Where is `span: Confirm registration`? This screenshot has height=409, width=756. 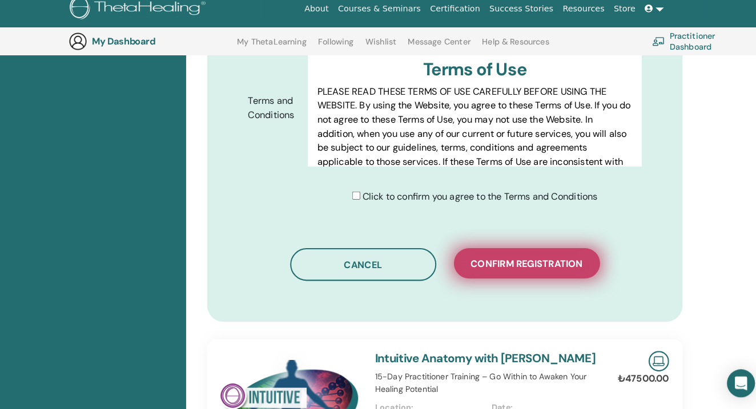
span: Confirm registration is located at coordinates (522, 267).